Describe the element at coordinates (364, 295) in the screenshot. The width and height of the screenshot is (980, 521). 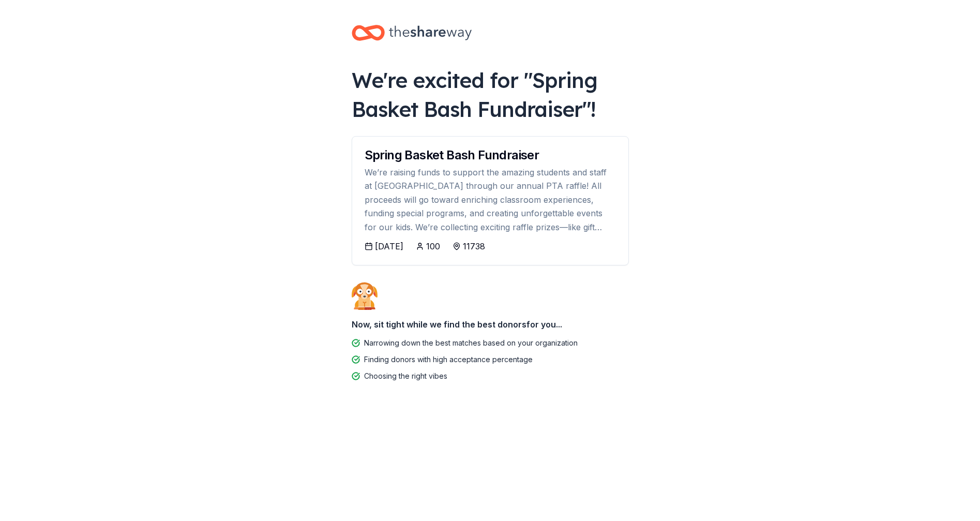
I see `img: Dog waiting patiently` at that location.